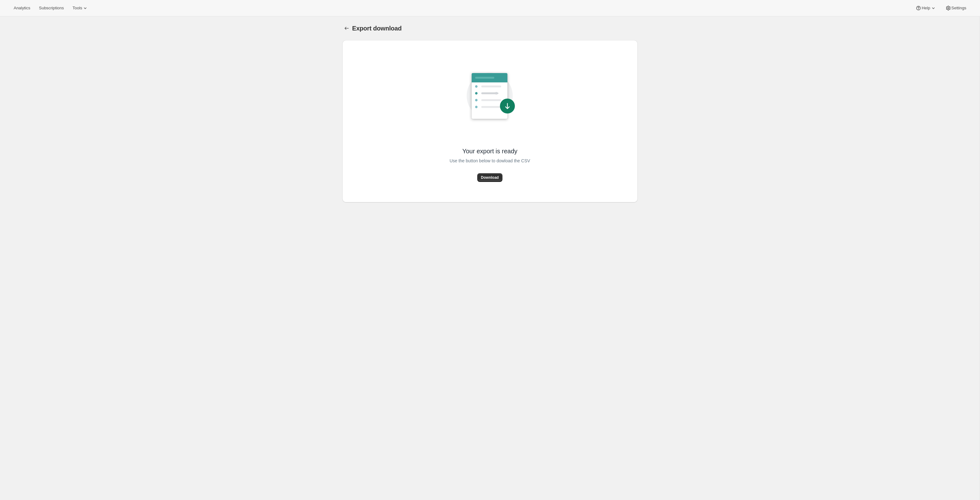  Describe the element at coordinates (51, 8) in the screenshot. I see `button: Subscriptions` at that location.